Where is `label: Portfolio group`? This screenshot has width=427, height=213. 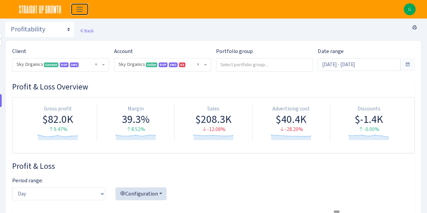 label: Portfolio group is located at coordinates (234, 51).